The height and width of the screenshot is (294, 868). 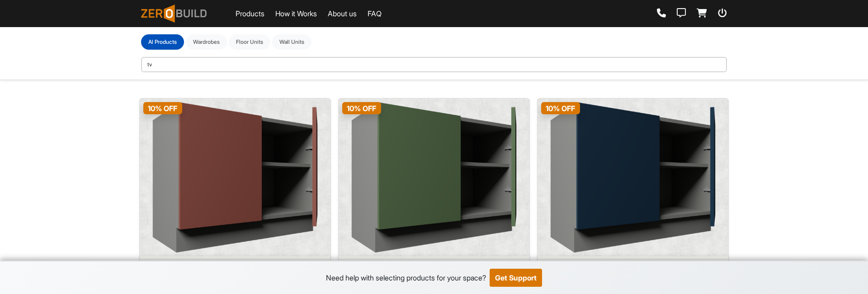 What do you see at coordinates (342, 14) in the screenshot?
I see `a: About us` at bounding box center [342, 14].